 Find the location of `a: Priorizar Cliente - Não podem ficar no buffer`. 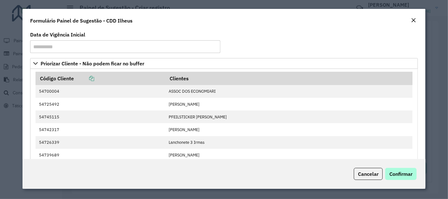

a: Priorizar Cliente - Não podem ficar no buffer is located at coordinates (224, 63).